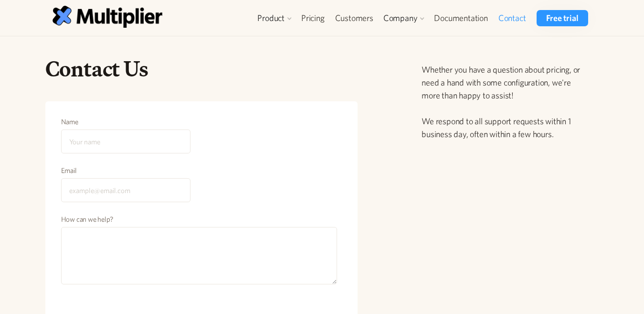 The width and height of the screenshot is (644, 314). Describe the element at coordinates (125, 122) in the screenshot. I see `label: Name` at that location.